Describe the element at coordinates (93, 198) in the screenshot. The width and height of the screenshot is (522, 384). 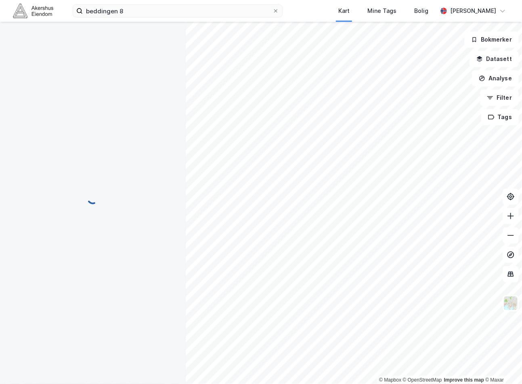
I see `img: spinner.a6d8c91a73a9ac5275cf975e30b51cfb.svg` at that location.